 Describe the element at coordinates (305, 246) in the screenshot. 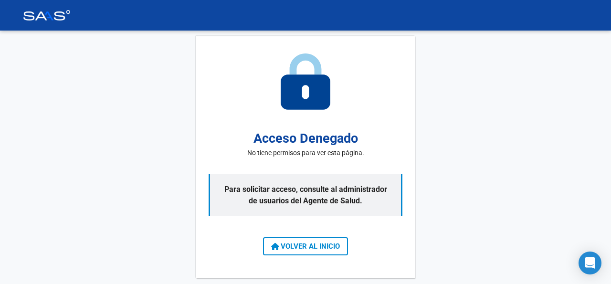

I see `button: VOLVER AL INICIO` at that location.